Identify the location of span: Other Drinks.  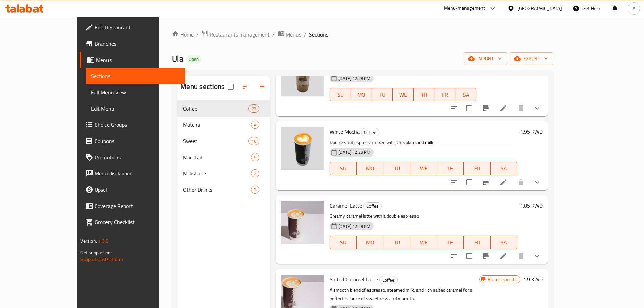
(217, 190).